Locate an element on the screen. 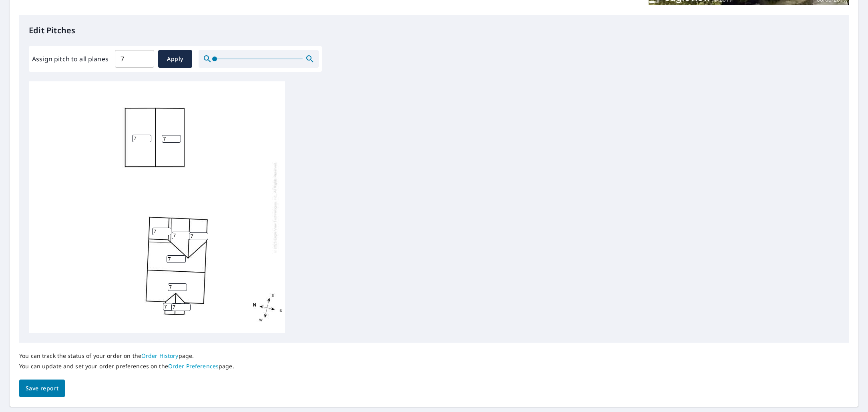 The width and height of the screenshot is (868, 412). a: Order Preferences is located at coordinates (194, 366).